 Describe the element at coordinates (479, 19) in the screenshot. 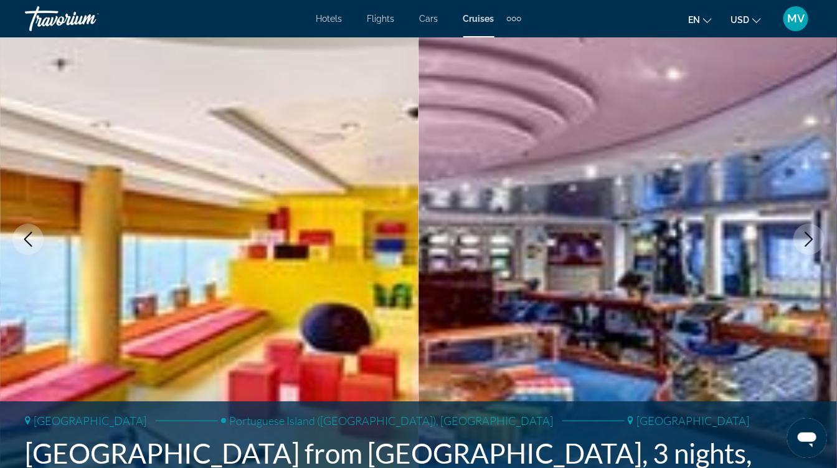

I see `a: Cruises` at that location.